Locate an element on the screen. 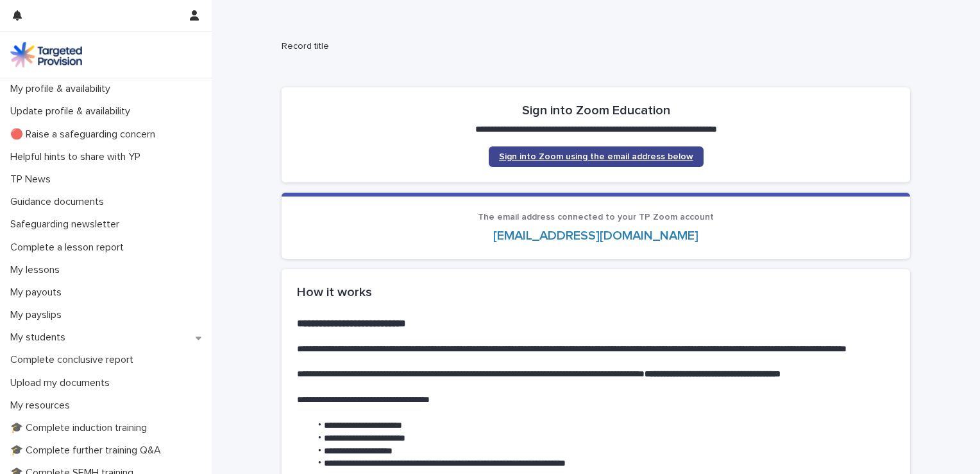 Image resolution: width=980 pixels, height=474 pixels. h2: Sign into Zoom Education is located at coordinates (595, 110).